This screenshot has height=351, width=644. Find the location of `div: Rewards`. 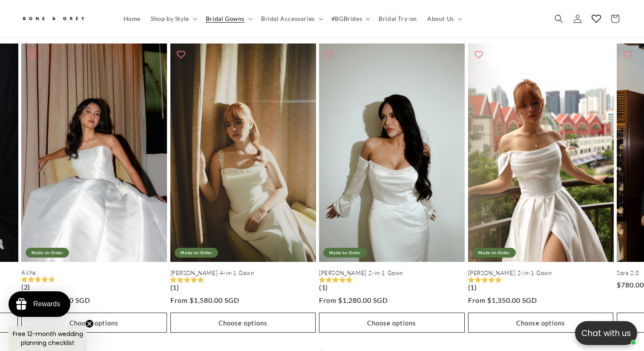

div: Rewards is located at coordinates (46, 304).